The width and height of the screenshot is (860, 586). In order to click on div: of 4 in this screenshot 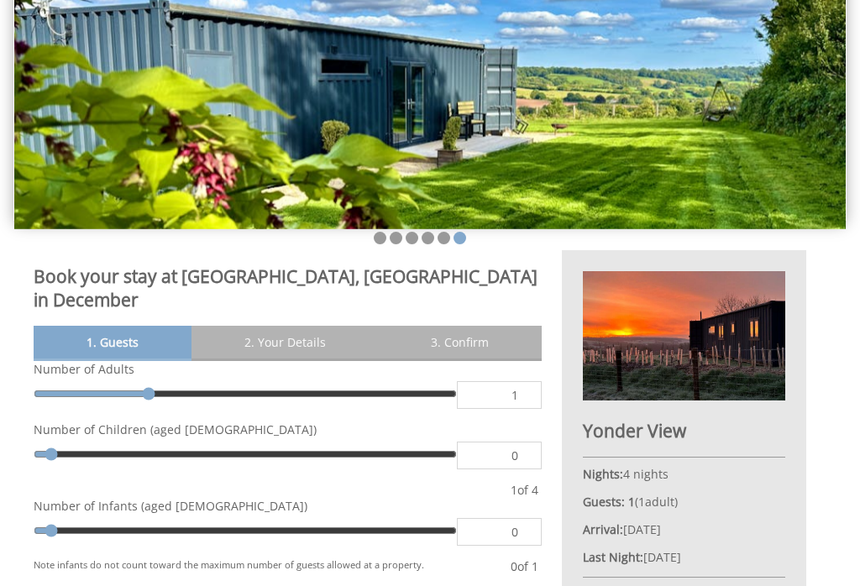, I will do `click(524, 489)`.